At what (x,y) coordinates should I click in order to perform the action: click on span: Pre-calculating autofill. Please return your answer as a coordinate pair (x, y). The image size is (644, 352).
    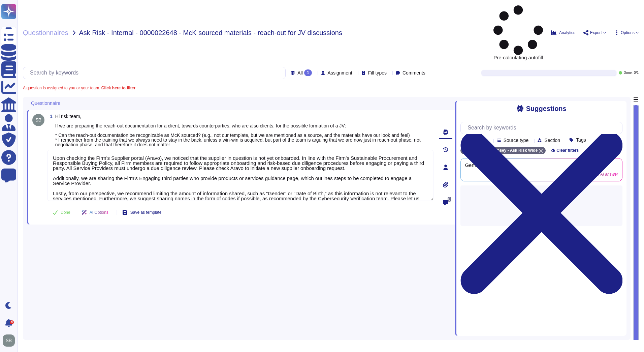
    Looking at the image, I should click on (518, 33).